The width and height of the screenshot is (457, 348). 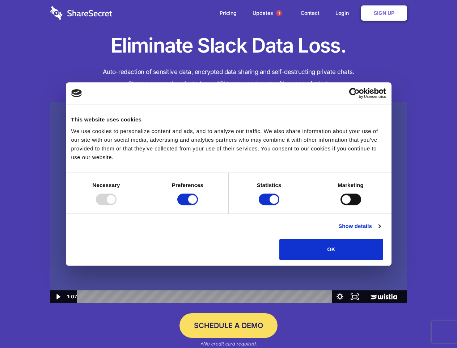 What do you see at coordinates (355, 93) in the screenshot?
I see `a: Usercentrics Cookiebot - opens in a new window` at bounding box center [355, 93].